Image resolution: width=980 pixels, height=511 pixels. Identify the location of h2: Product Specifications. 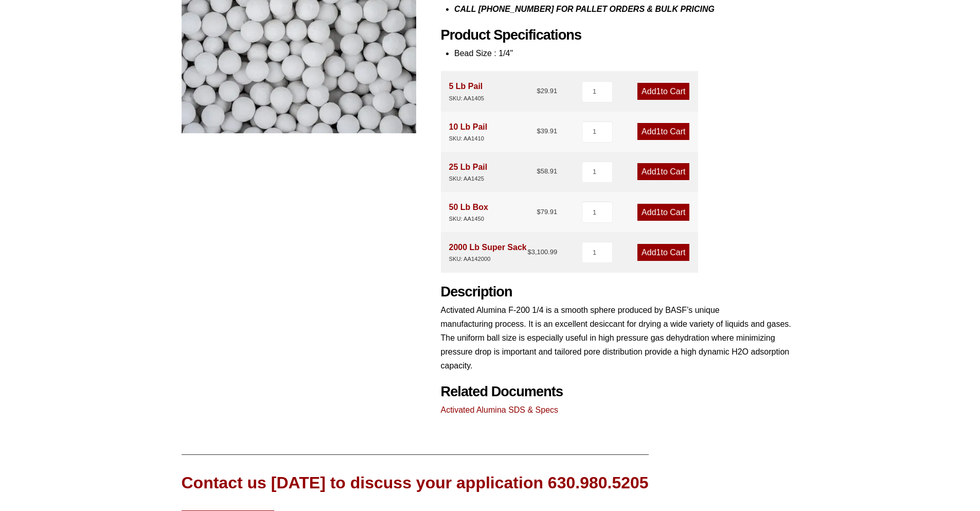
(620, 35).